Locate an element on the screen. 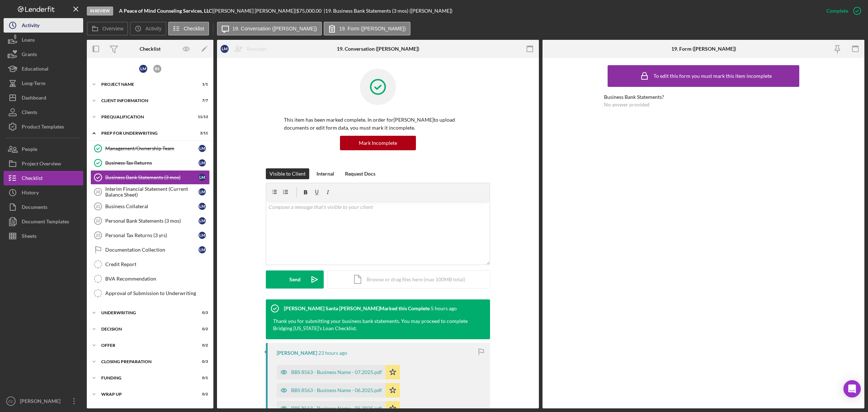 The image size is (868, 412). div: BBS 8563 - Business Name - 07.2025.pdf is located at coordinates (336, 372).